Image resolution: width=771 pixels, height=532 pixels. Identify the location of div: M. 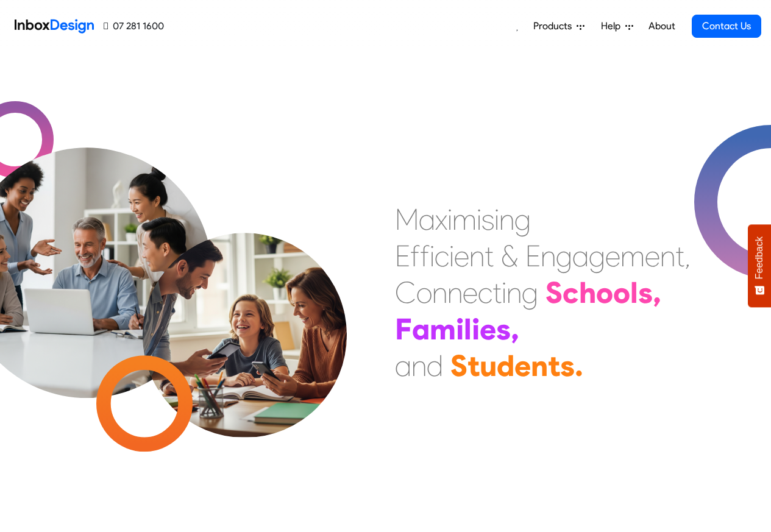
(406, 219).